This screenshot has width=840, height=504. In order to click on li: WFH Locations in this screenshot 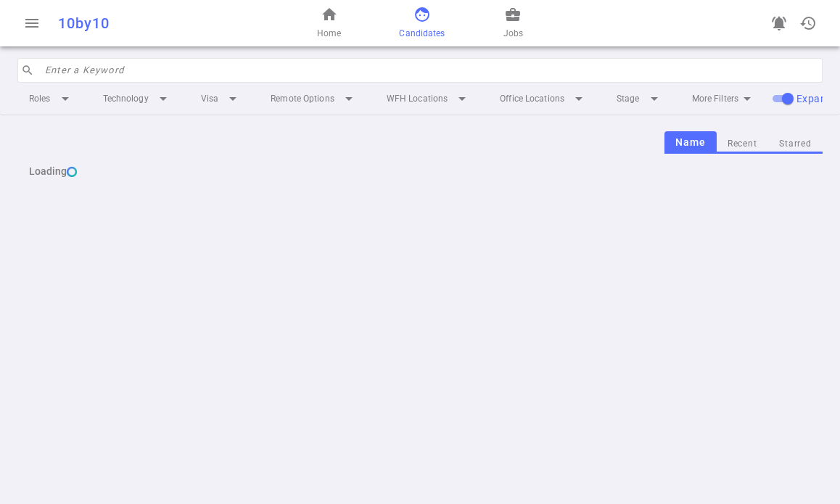, I will do `click(428, 99)`.